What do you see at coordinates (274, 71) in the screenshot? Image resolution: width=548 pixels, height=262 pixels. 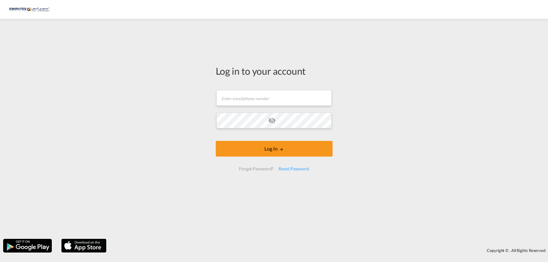 I see `div: Log in to your account` at bounding box center [274, 71].